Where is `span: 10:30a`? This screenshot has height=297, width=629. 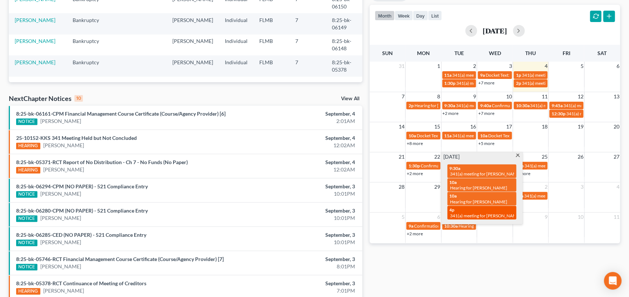 span: 10:30a is located at coordinates (523, 105).